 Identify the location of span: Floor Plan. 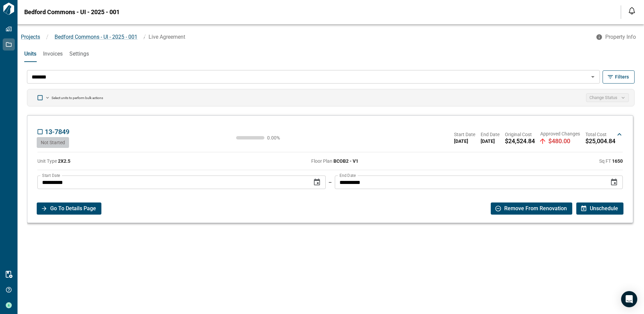
(335, 161).